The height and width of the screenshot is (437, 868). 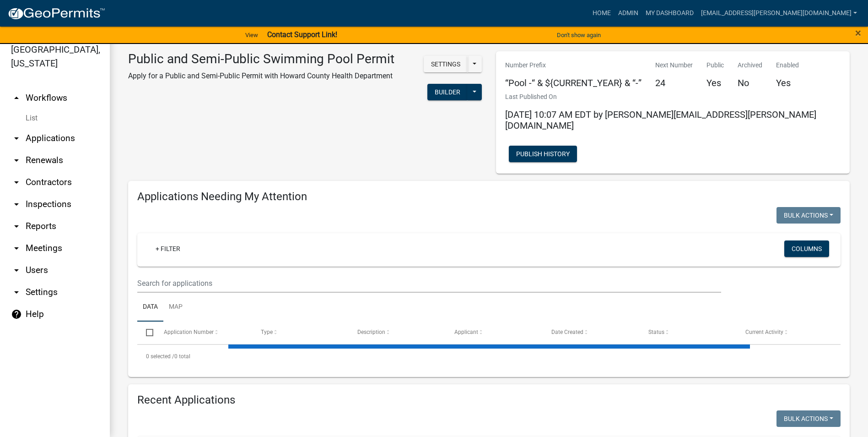 I want to click on a: View, so click(x=252, y=35).